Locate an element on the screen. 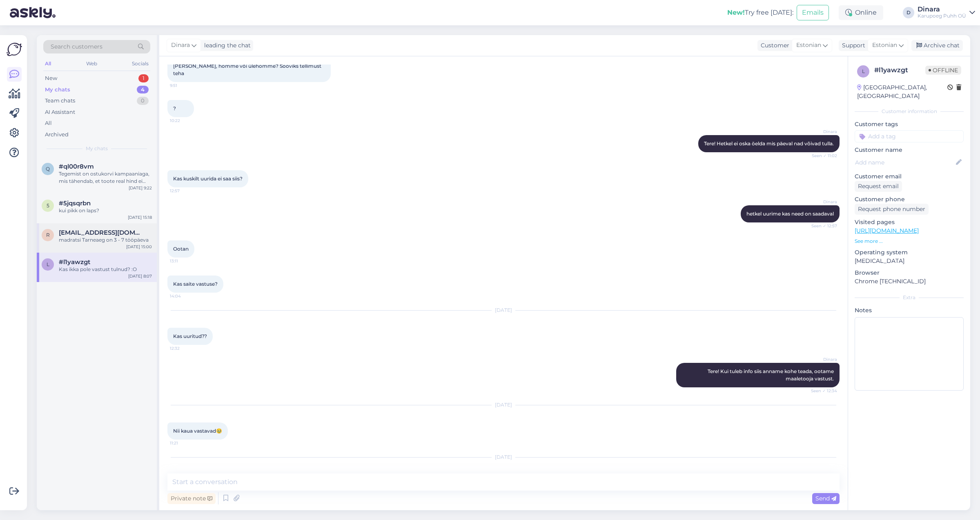 The image size is (980, 520). span: Seen ✓ 12:34 is located at coordinates (821, 391).